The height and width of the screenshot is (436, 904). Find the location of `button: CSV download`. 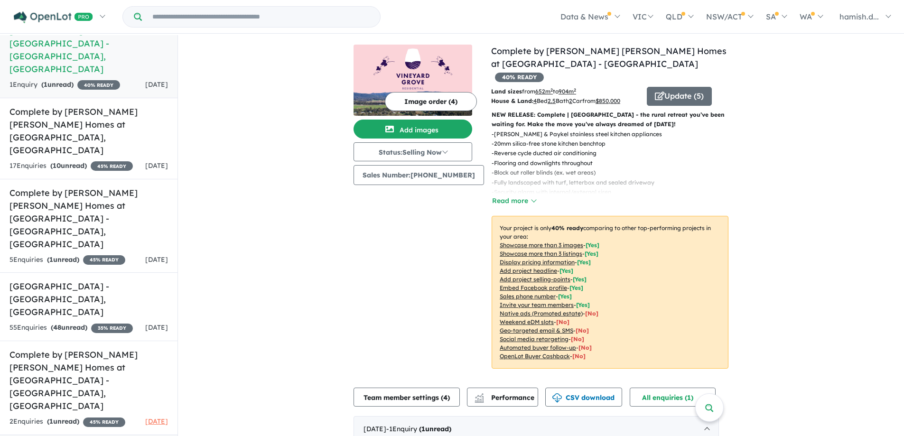

button: CSV download is located at coordinates (584, 397).